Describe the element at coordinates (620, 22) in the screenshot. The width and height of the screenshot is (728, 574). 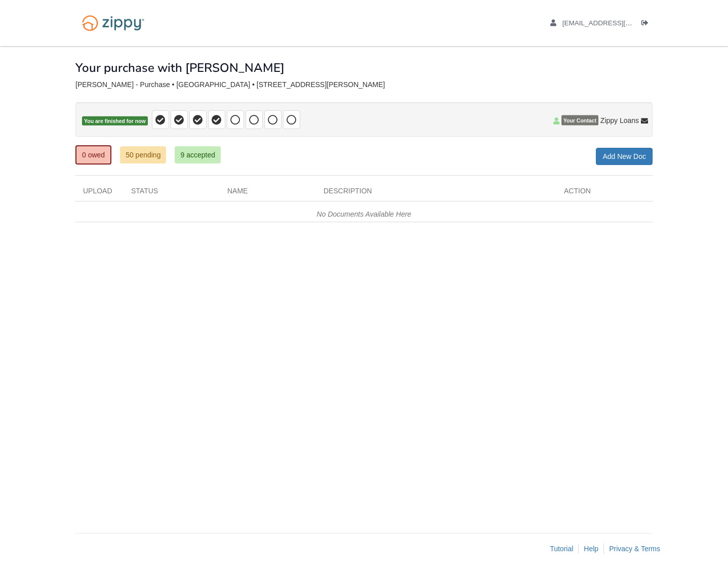
I see `span: suzyjjones11082002@gmail.com` at that location.